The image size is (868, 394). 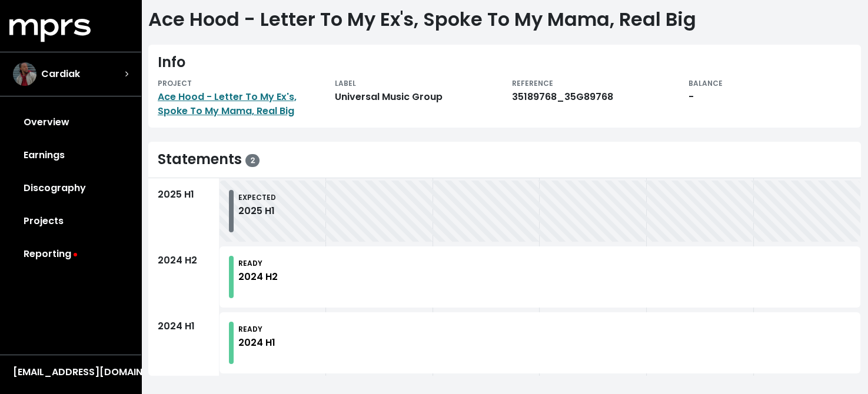 What do you see at coordinates (50, 30) in the screenshot?
I see `a: mprs logo` at bounding box center [50, 30].